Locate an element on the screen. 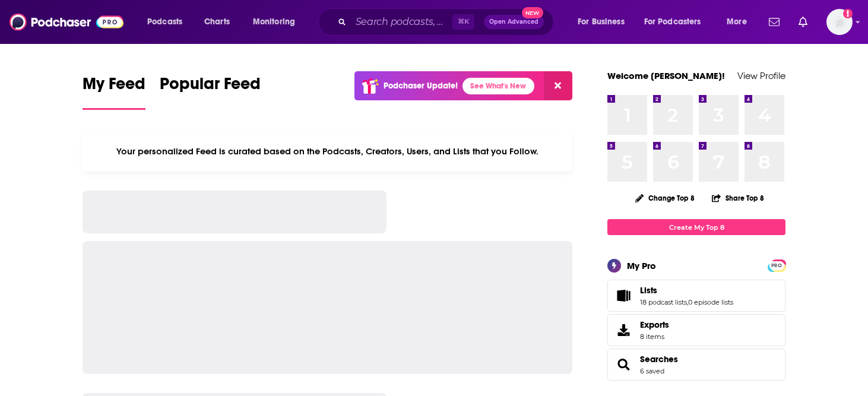 This screenshot has width=868, height=396. img: Podchaser - Follow, Share and Rate Podcasts is located at coordinates (67, 22).